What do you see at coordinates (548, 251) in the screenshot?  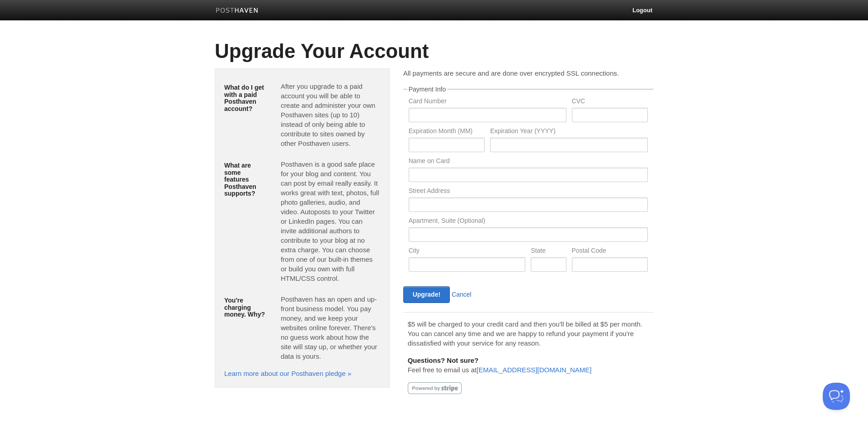 I see `label: State` at bounding box center [548, 251].